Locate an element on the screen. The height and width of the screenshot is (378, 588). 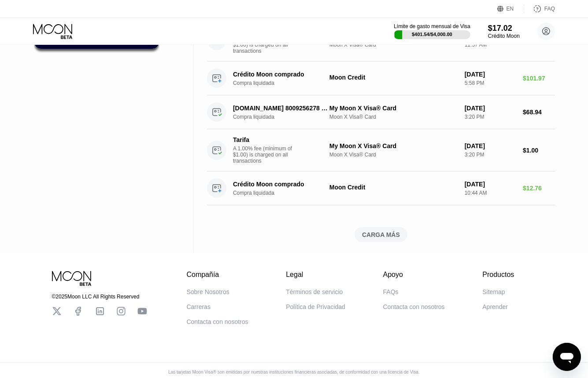
div: $68.94 is located at coordinates (539, 112).